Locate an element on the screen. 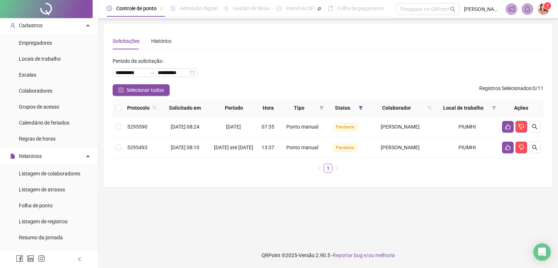  span: linkedin is located at coordinates (31, 259).